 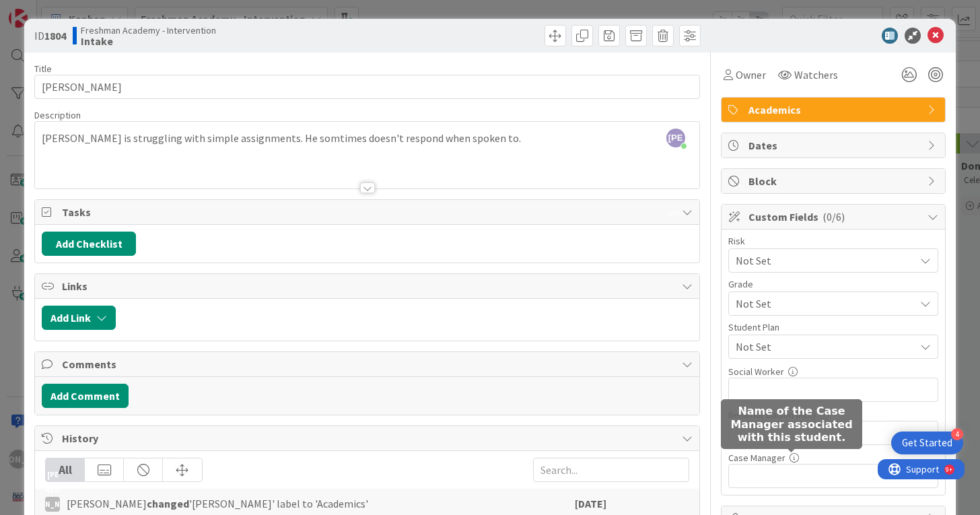 What do you see at coordinates (57, 115) in the screenshot?
I see `span: Description` at bounding box center [57, 115].